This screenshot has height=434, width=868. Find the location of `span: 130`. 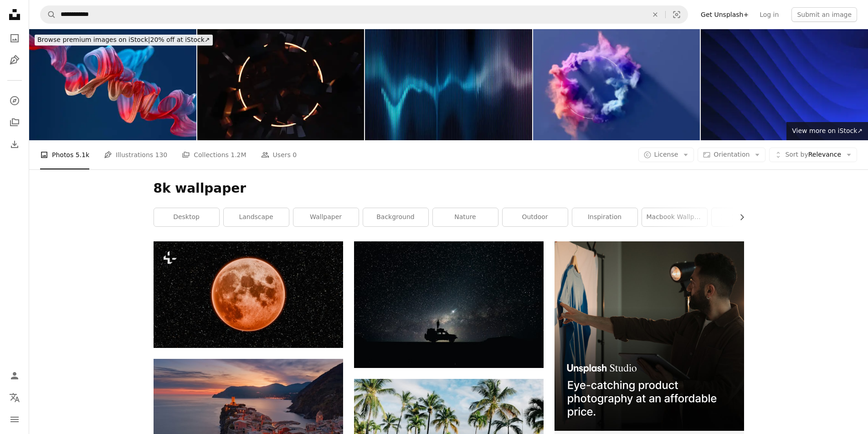

span: 130 is located at coordinates (162, 155).